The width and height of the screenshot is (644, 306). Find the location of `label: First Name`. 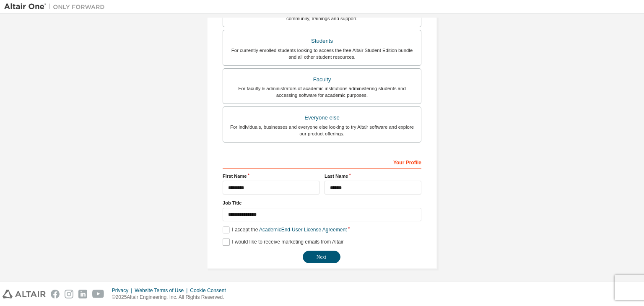

label: First Name is located at coordinates (271, 176).